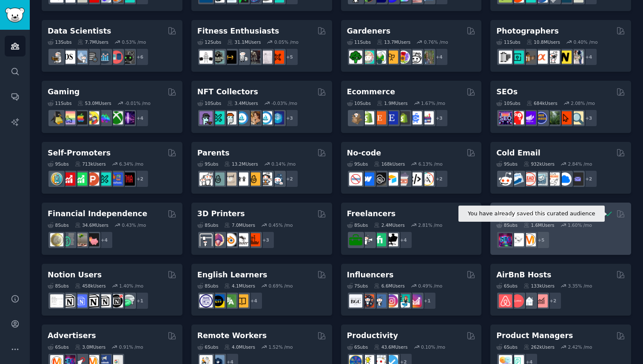 The height and width of the screenshot is (364, 643). Describe the element at coordinates (403, 118) in the screenshot. I see `img: reviewmyshopify` at that location.